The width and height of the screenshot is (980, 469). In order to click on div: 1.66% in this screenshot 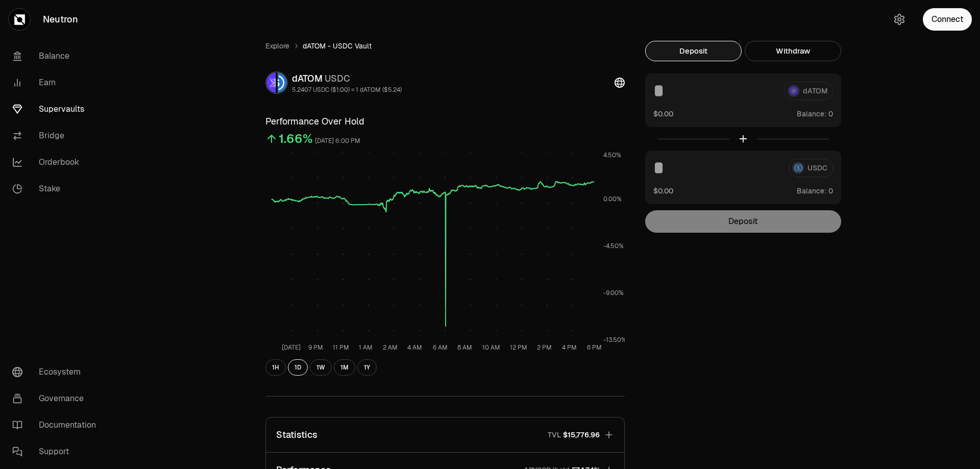, I will do `click(296, 139)`.